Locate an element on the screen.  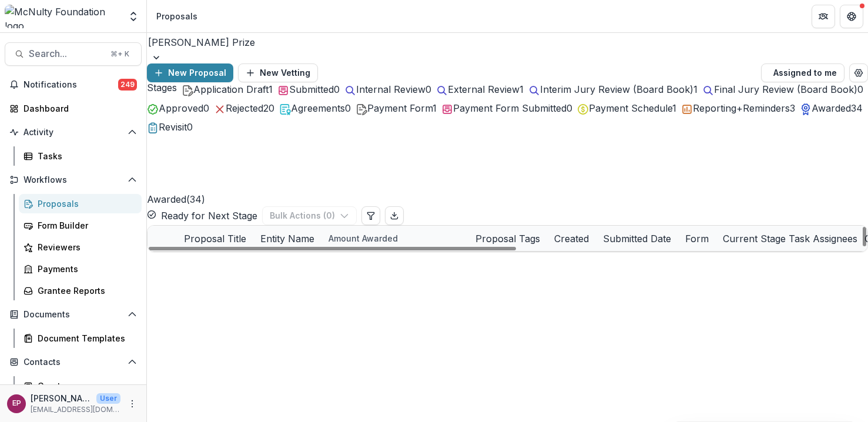
span: Final Jury Review (Board Book) is located at coordinates (786, 89).